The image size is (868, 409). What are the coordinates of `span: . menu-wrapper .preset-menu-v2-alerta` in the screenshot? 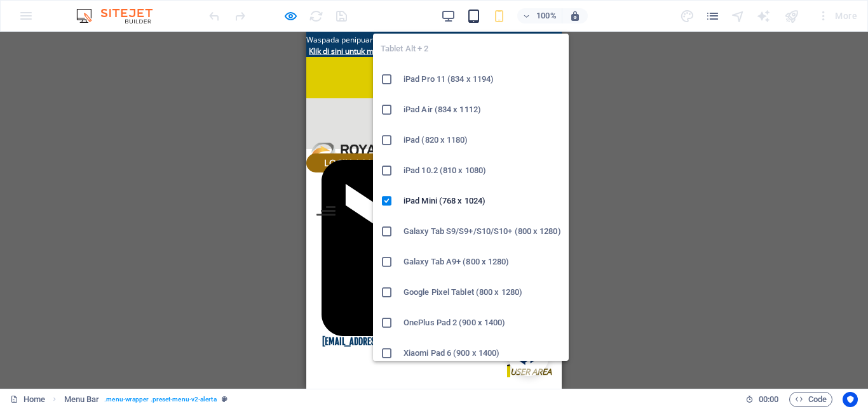 It's located at (160, 400).